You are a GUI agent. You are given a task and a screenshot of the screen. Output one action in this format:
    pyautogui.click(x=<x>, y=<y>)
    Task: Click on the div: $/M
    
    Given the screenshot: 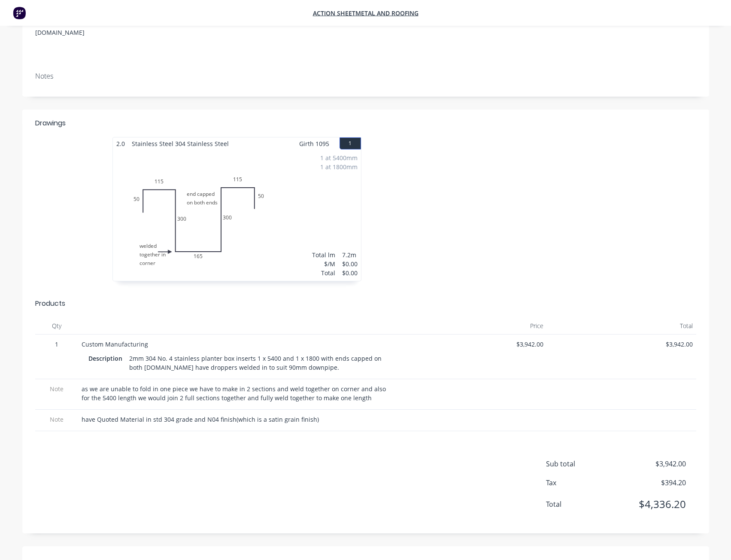 What is the action you would take?
    pyautogui.click(x=323, y=264)
    